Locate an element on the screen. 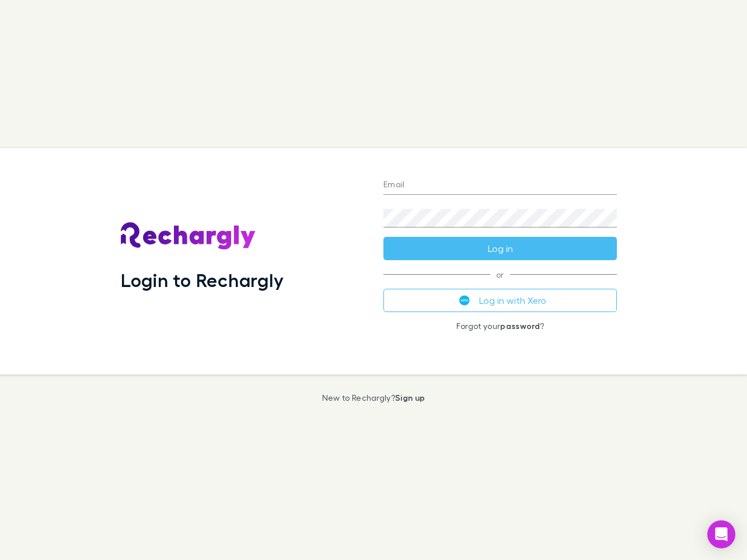 The height and width of the screenshot is (560, 747). img: Rechargly's Logo is located at coordinates (188, 236).